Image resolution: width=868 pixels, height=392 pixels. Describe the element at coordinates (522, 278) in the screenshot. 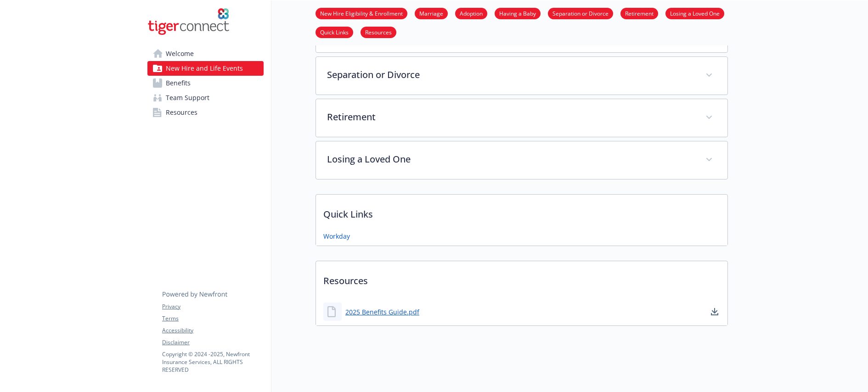

I see `p: Resources` at that location.